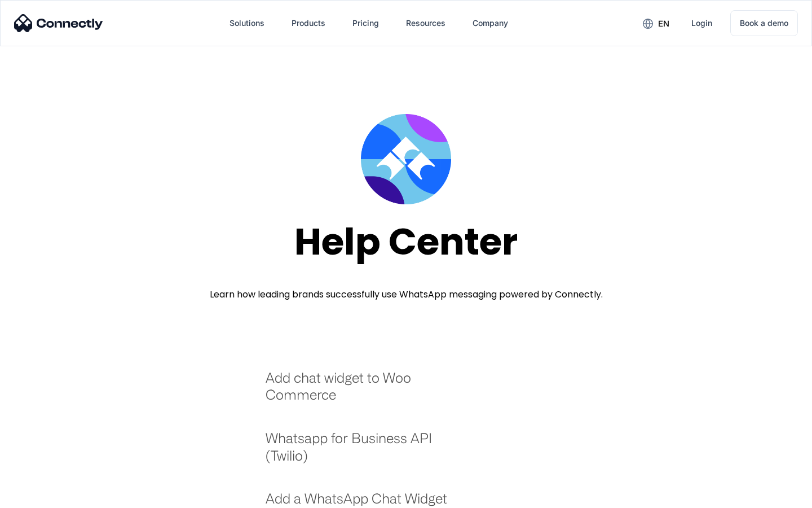  I want to click on aside: Language selected: English, so click(40, 496).